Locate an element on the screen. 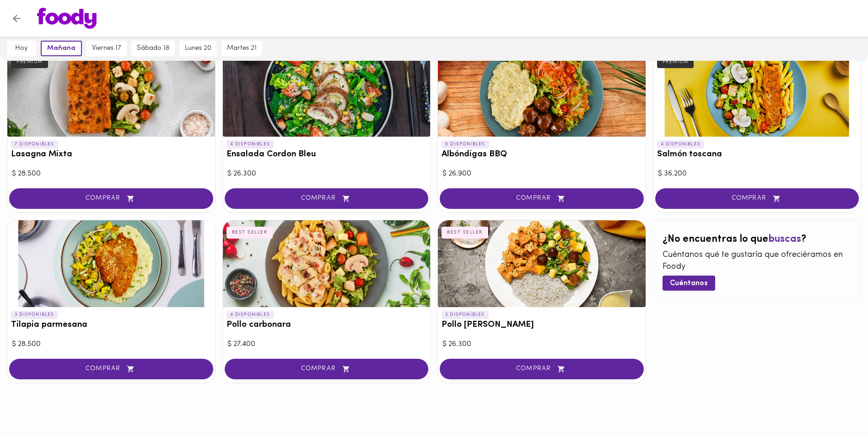 This screenshot has width=868, height=436. h2: ¿No encuentras lo que ? is located at coordinates (757, 240).